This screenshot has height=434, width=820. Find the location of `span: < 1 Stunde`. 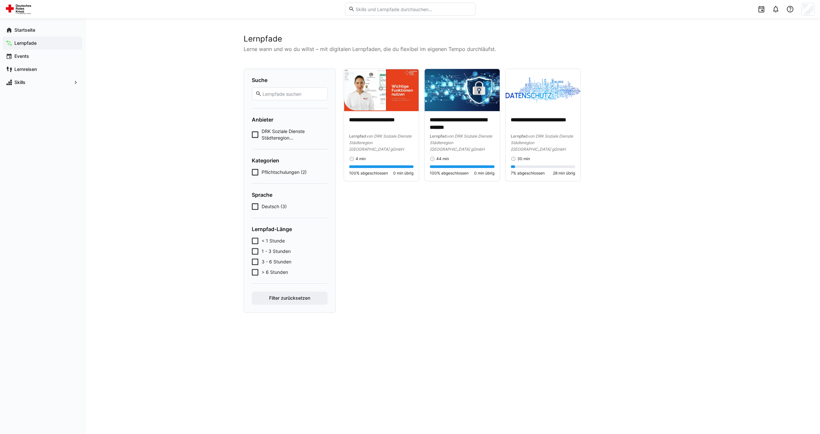

span: < 1 Stunde is located at coordinates (273, 241).